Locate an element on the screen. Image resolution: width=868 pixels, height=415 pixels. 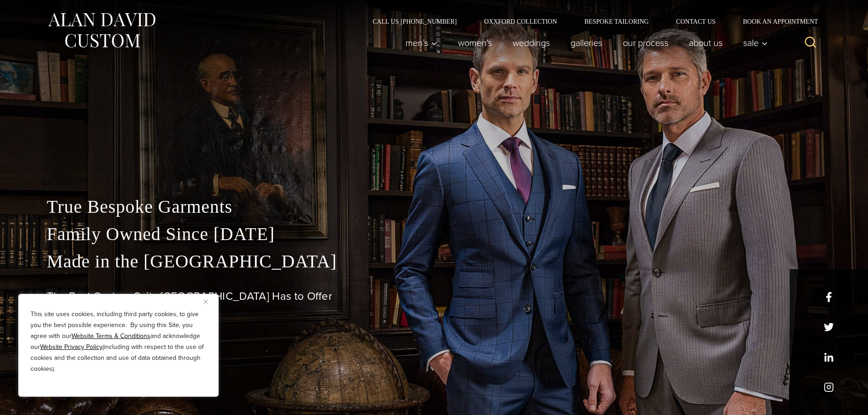
a: About Us is located at coordinates (705, 43).